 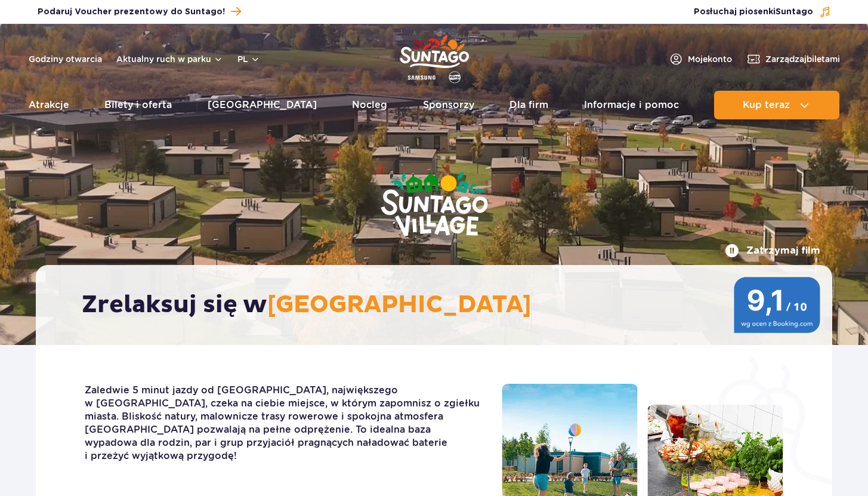 What do you see at coordinates (777, 105) in the screenshot?
I see `button: Kup teraz` at bounding box center [777, 105].